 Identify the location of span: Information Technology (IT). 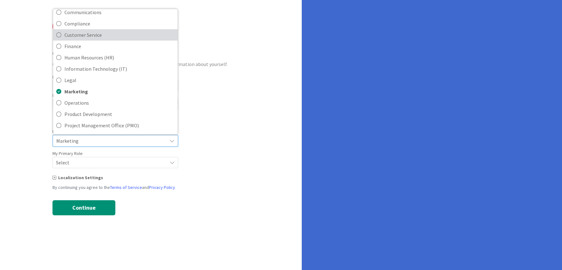
(119, 69).